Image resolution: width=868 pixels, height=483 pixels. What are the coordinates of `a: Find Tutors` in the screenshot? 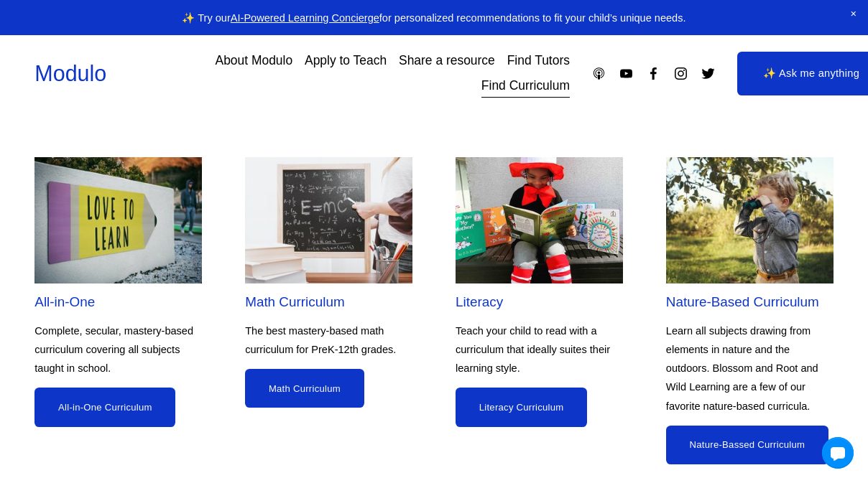 It's located at (538, 61).